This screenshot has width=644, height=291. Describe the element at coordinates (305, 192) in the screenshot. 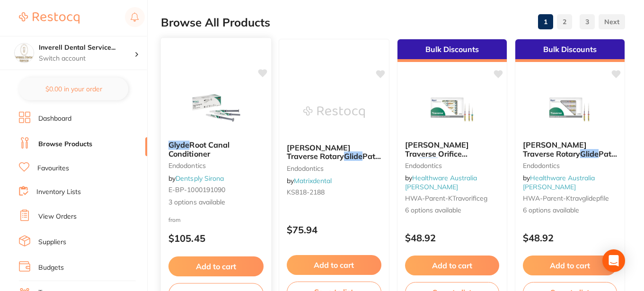

I see `span: KS818-2188` at that location.